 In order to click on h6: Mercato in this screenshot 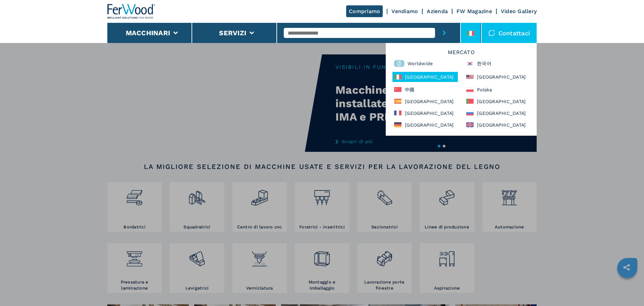, I will do `click(461, 54)`.